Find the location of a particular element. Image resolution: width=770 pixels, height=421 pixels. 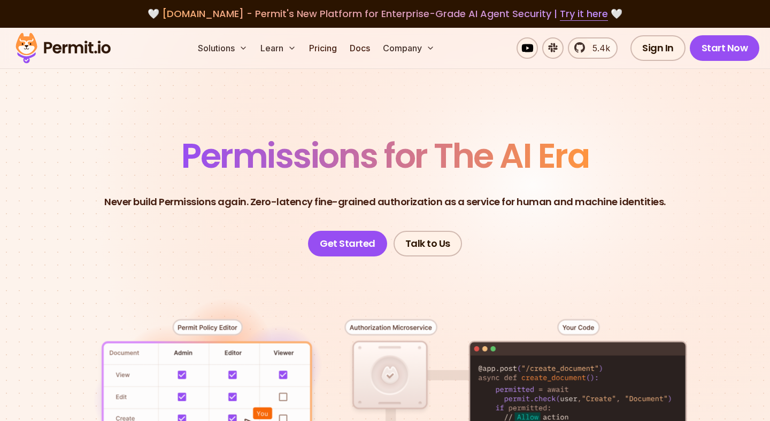

a: Docs is located at coordinates (360, 48).